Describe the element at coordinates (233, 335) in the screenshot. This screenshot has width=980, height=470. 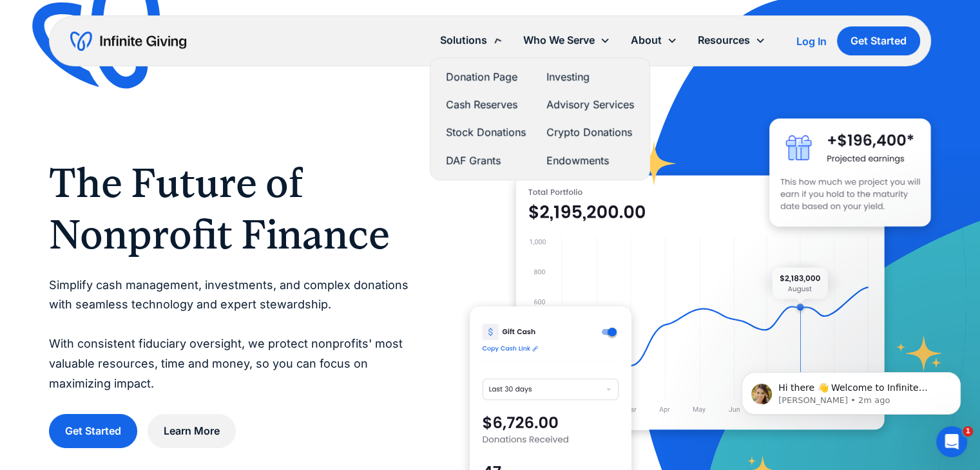
I see `p: Simplify cash management, investments, and complex donations with seamless technology and expert ...` at that location.